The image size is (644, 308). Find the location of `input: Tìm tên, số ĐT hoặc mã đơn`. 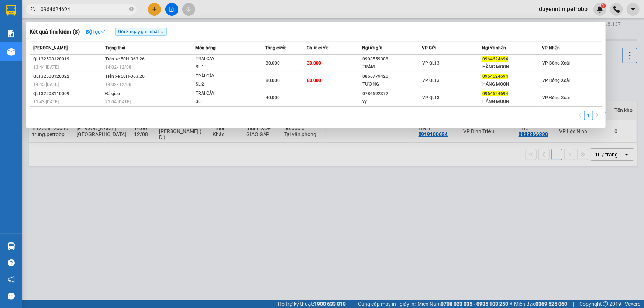

input: Tìm tên, số ĐT hoặc mã đơn is located at coordinates (84, 9).